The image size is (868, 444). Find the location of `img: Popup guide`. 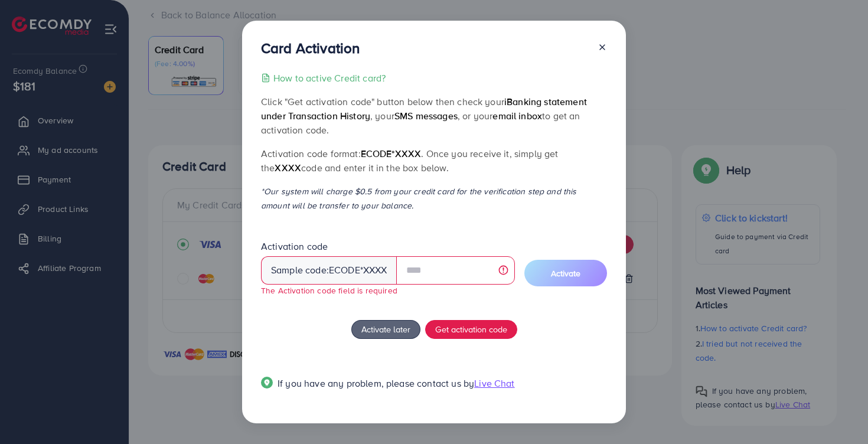

img: Popup guide is located at coordinates (267, 383).